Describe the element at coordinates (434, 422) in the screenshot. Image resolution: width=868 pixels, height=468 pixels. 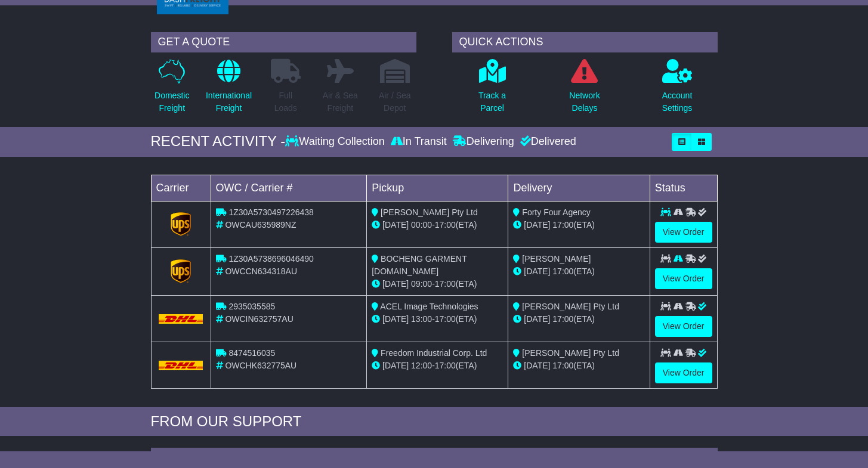
I see `div: FROM OUR SUPPORT` at that location.